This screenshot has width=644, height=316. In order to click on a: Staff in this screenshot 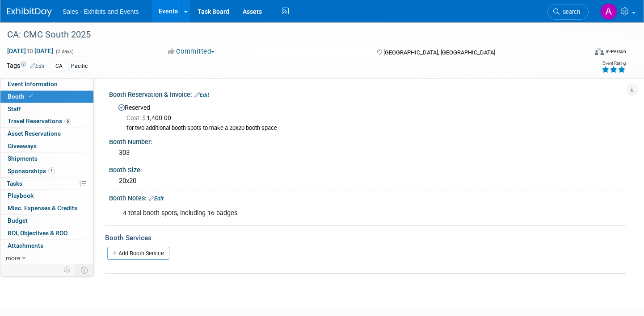, I will do `click(47, 109)`.